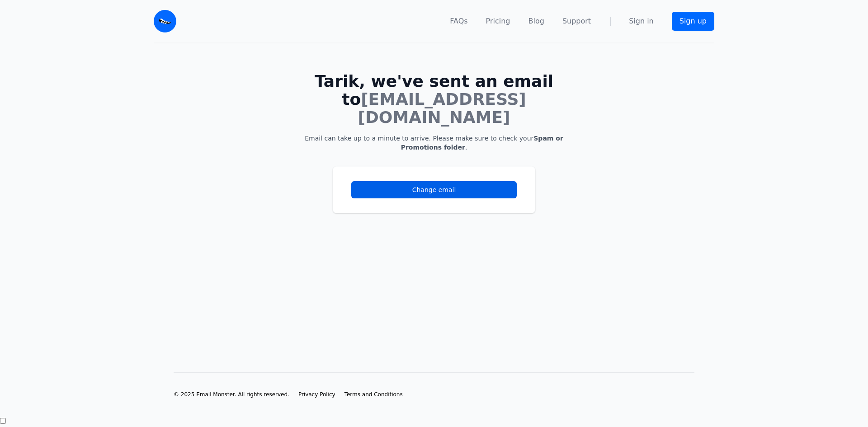  I want to click on h1: Tarik, we've sent an email to, so click(434, 99).